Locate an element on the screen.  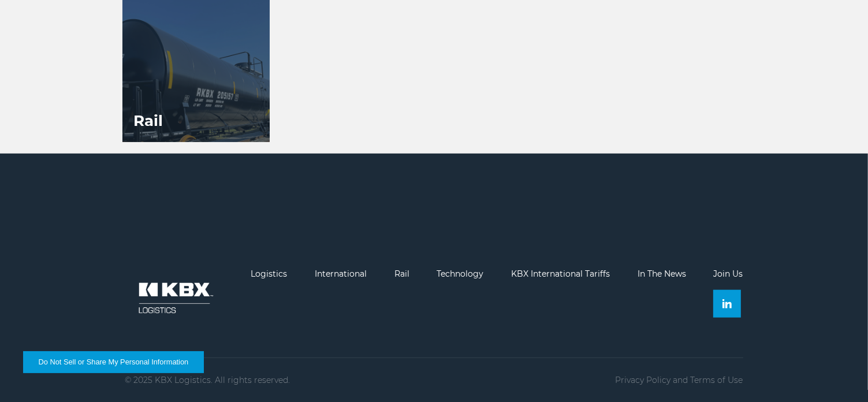
h3: Rail is located at coordinates (148, 121).